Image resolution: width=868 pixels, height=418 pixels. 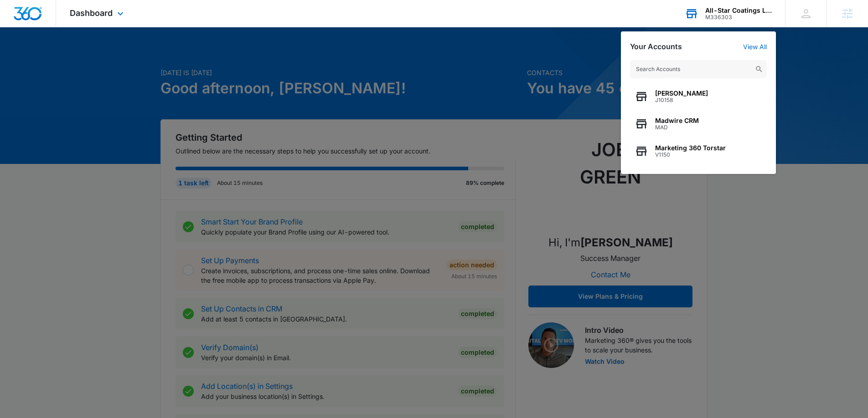 I want to click on div: account name, so click(x=739, y=11).